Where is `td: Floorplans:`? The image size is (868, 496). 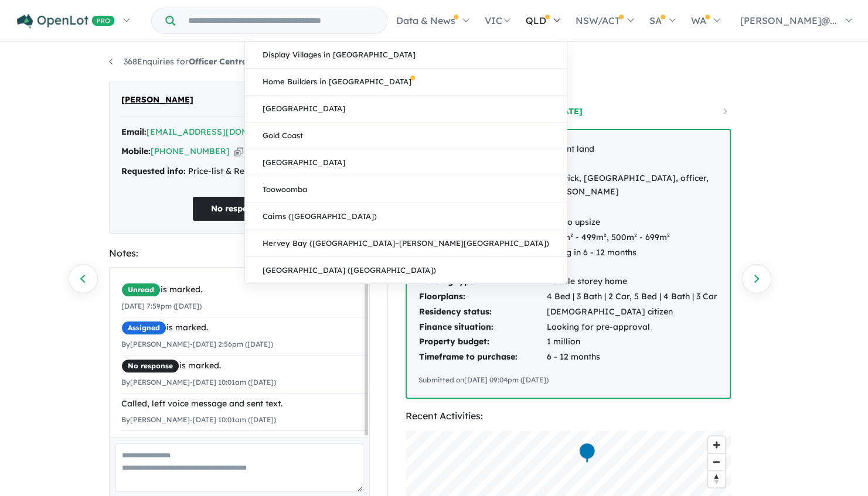
td: Floorplans: is located at coordinates (482, 297).